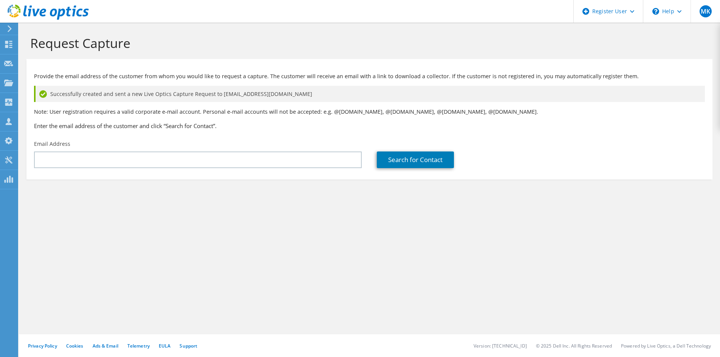 This screenshot has height=357, width=720. Describe the element at coordinates (42, 346) in the screenshot. I see `a: Privacy Policy` at that location.